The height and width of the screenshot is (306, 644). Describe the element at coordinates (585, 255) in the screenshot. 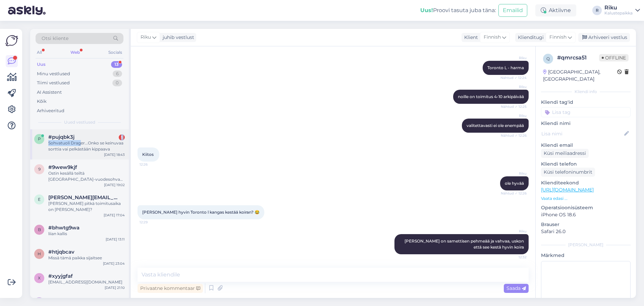

I see `p: Märkmed` at that location.